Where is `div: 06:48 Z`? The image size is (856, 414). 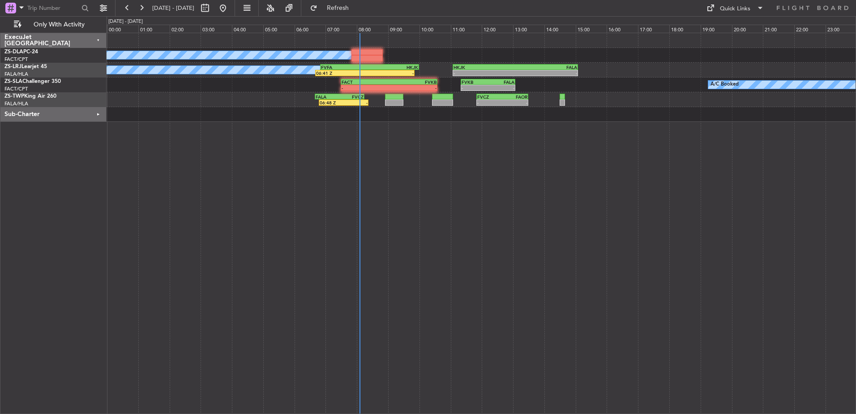
div: 06:48 Z is located at coordinates (331, 103).